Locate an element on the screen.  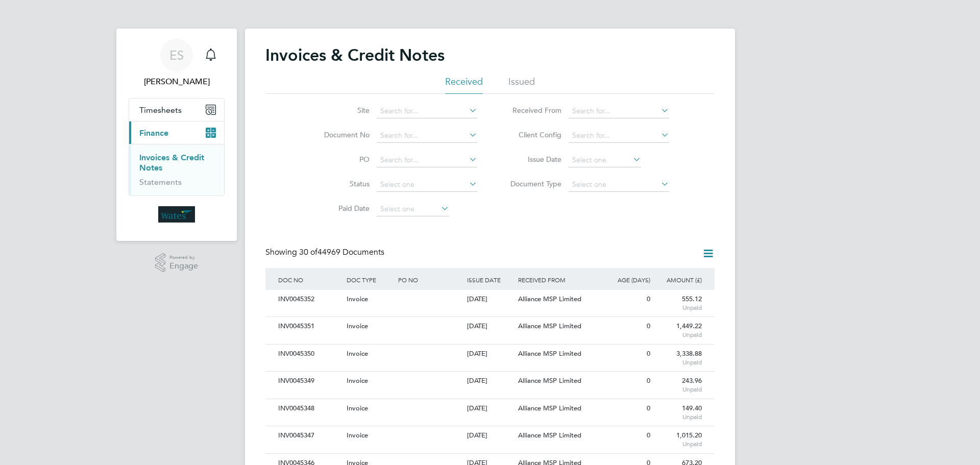
h2: Invoices & Credit Notes is located at coordinates (355, 55).